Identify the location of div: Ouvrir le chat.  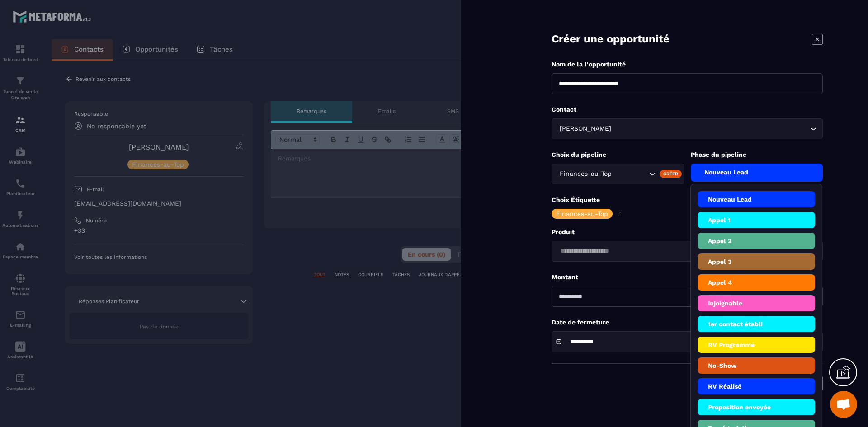
(844, 405).